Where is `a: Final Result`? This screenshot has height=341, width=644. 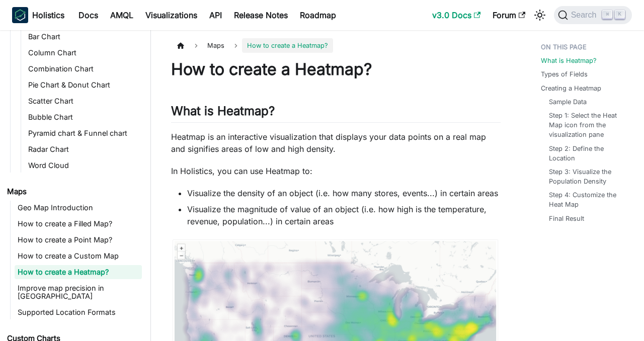 a: Final Result is located at coordinates (567, 219).